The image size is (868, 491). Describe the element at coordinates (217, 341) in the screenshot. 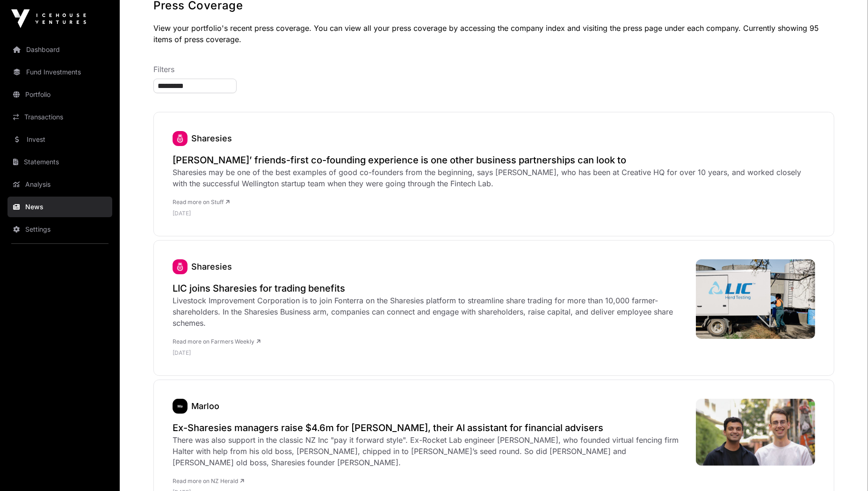

I see `a: Read more on Farmers Weekly` at that location.